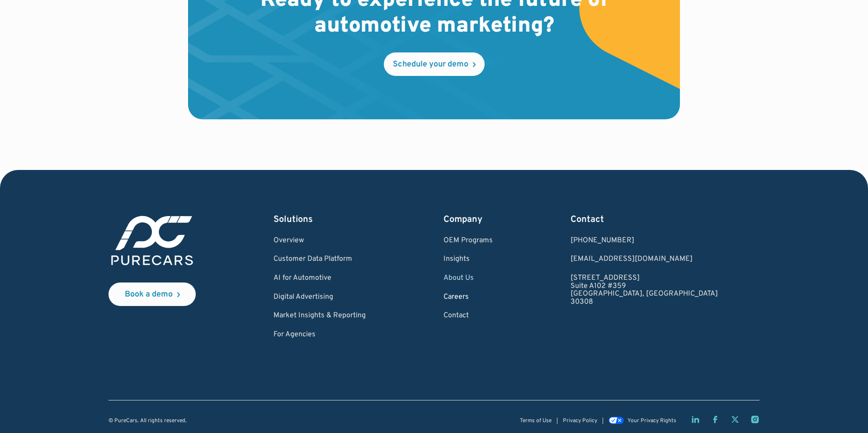 The width and height of the screenshot is (868, 433). Describe the element at coordinates (468, 278) in the screenshot. I see `a: About Us` at that location.